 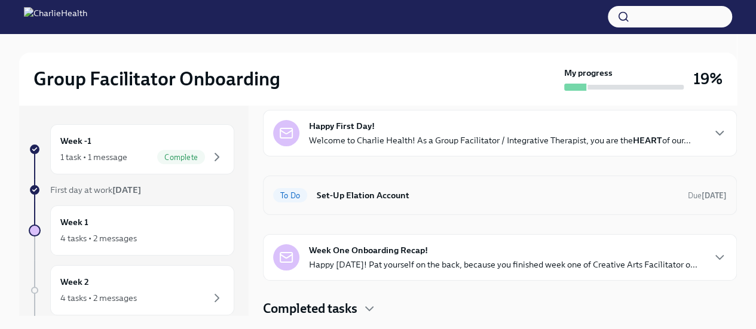 I want to click on a: Week 24 tasks • 2 messages, so click(x=132, y=291).